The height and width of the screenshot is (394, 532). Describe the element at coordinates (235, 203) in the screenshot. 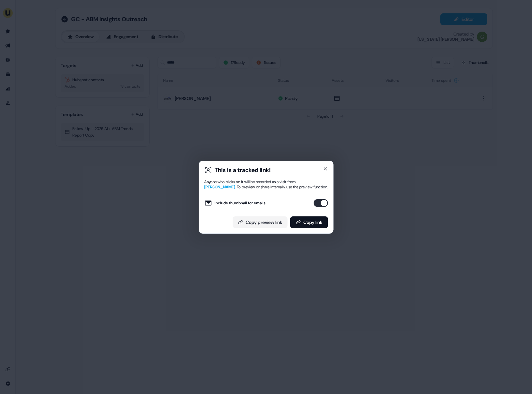

I see `label: Include thumbnail for emails` at that location.